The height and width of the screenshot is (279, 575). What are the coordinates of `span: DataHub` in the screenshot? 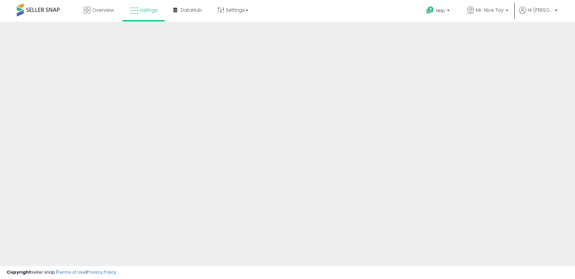 It's located at (191, 10).